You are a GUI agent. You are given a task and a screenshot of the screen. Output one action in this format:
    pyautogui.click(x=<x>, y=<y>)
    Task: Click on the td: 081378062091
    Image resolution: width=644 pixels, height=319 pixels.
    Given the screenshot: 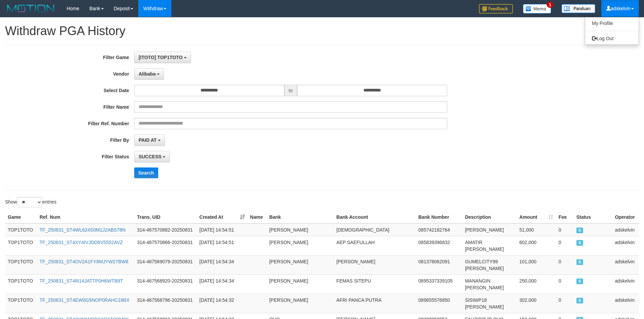 What is the action you would take?
    pyautogui.click(x=439, y=265)
    